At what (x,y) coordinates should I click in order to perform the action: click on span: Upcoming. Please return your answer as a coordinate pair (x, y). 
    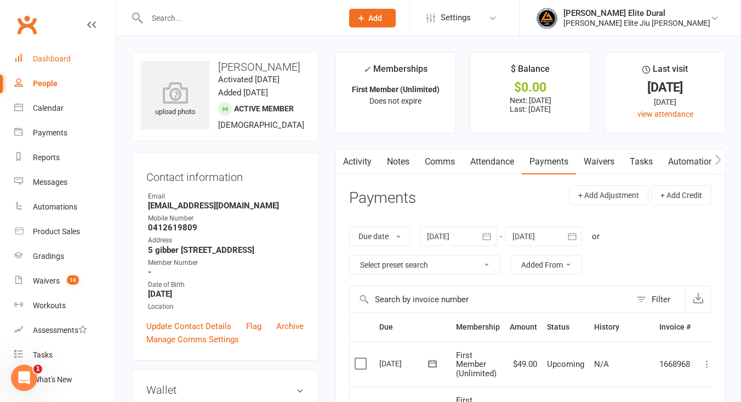
    Looking at the image, I should click on (565, 364).